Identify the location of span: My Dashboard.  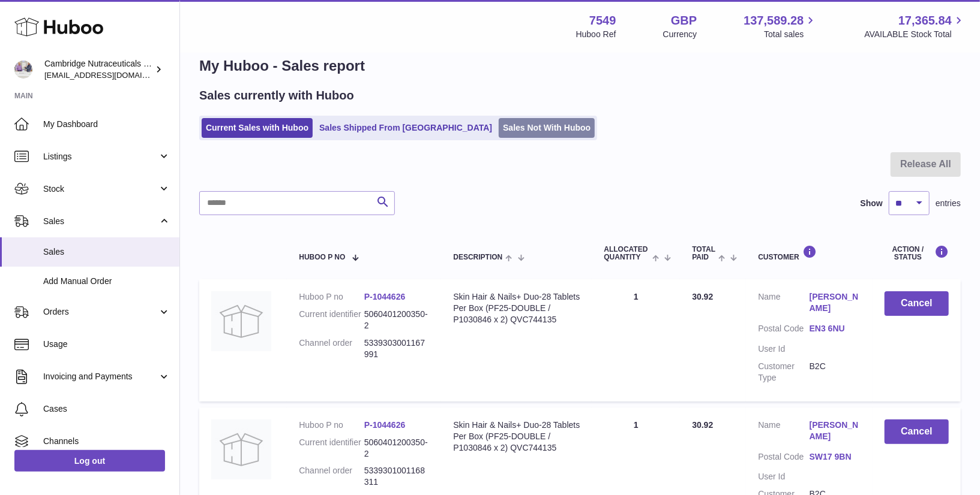
(107, 124).